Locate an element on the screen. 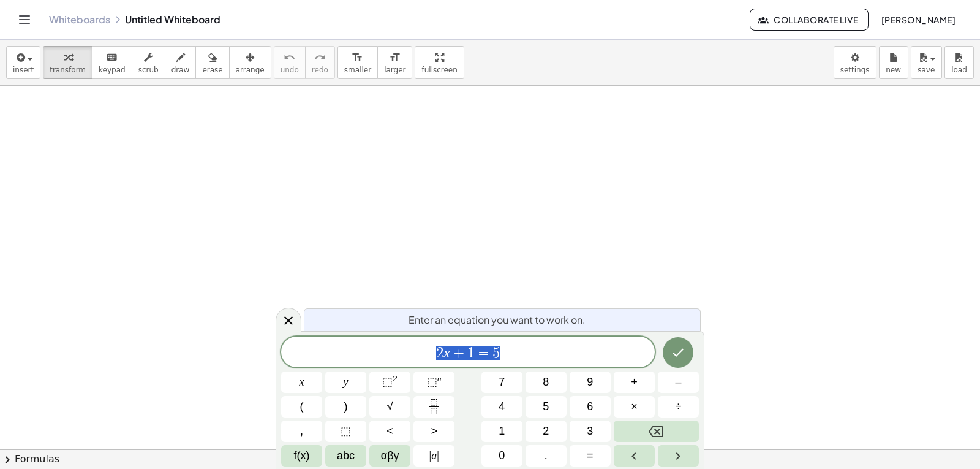 The height and width of the screenshot is (469, 980). span: undo is located at coordinates (290, 70).